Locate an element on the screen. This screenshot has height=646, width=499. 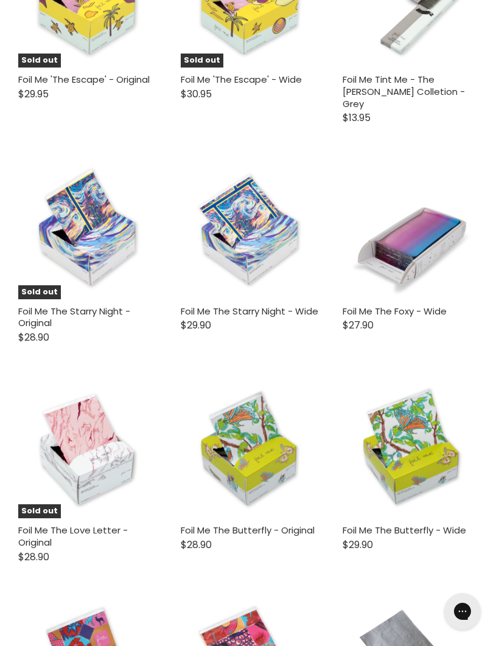
a: Foil Me The Starry Night - Wide is located at coordinates (249, 311).